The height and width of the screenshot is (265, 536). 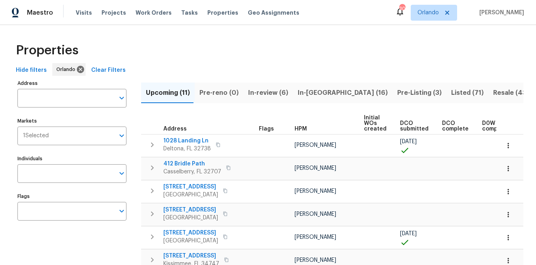 I want to click on button: Hide filters, so click(x=31, y=70).